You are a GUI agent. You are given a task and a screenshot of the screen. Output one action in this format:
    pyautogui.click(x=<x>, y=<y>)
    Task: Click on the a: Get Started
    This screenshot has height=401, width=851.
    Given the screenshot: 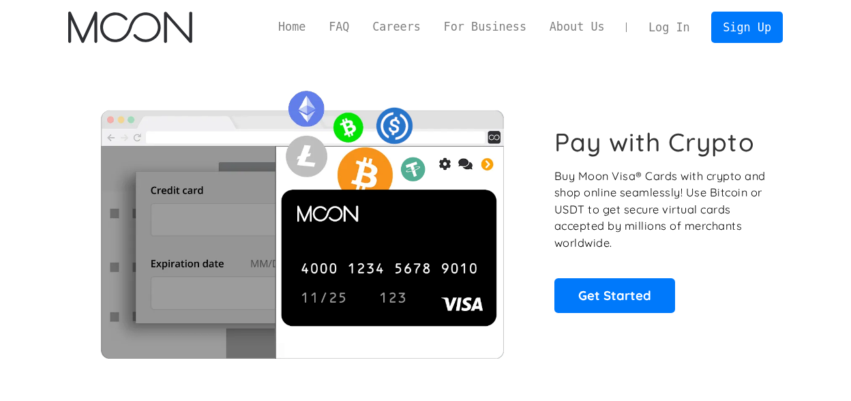 What is the action you would take?
    pyautogui.click(x=614, y=295)
    